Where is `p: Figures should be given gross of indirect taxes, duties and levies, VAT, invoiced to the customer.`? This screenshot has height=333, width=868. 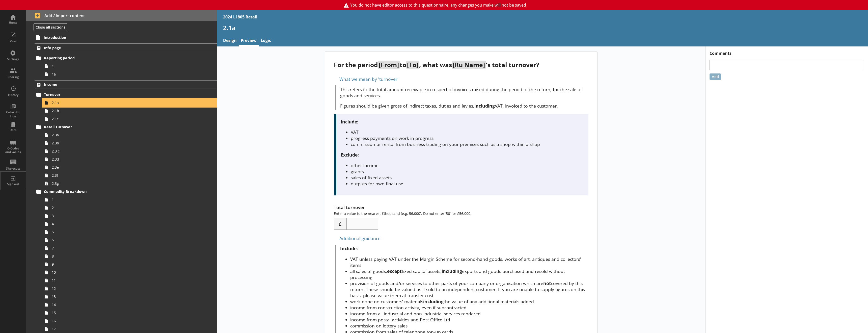
p: Figures should be given gross of indirect taxes, duties and levies, VAT, invoiced to the customer. is located at coordinates (464, 106).